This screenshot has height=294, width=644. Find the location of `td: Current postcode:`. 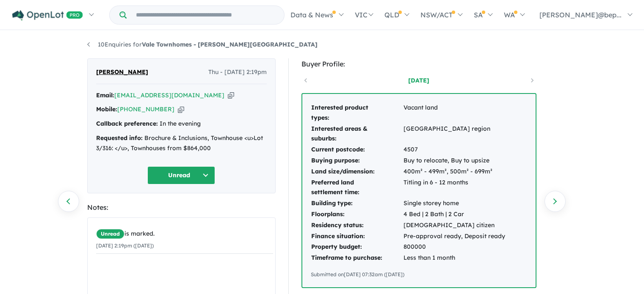

td: Current postcode: is located at coordinates (357, 150).